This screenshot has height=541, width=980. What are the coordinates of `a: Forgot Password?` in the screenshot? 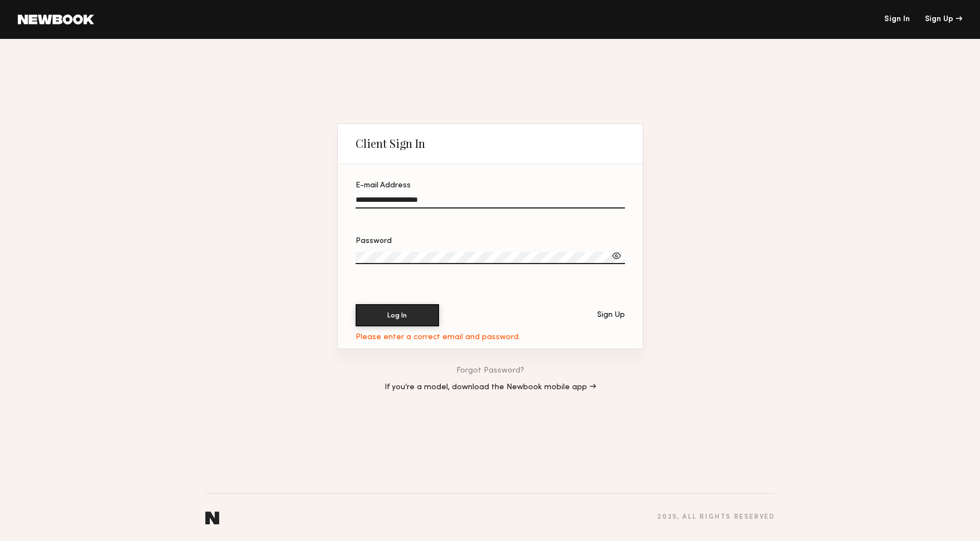 It's located at (490, 371).